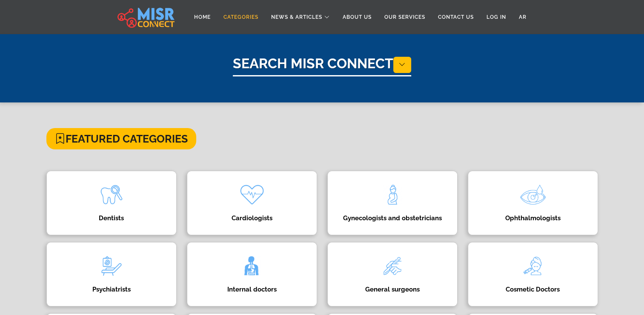  I want to click on img: DjGqZLWENc0VUGkVFVvU.png, so click(533, 265).